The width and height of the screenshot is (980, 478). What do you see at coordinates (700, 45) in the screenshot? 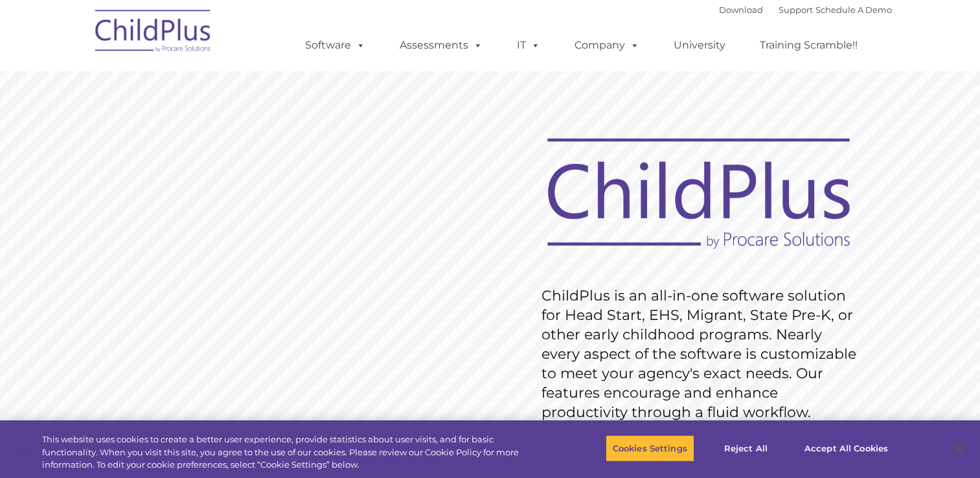
I see `a: University` at bounding box center [700, 45].